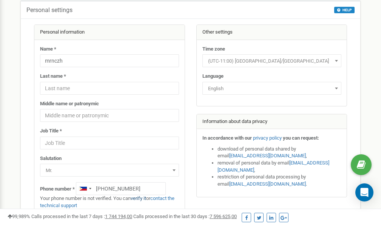  I want to click on li: download of personal data shared by email ,, so click(280, 153).